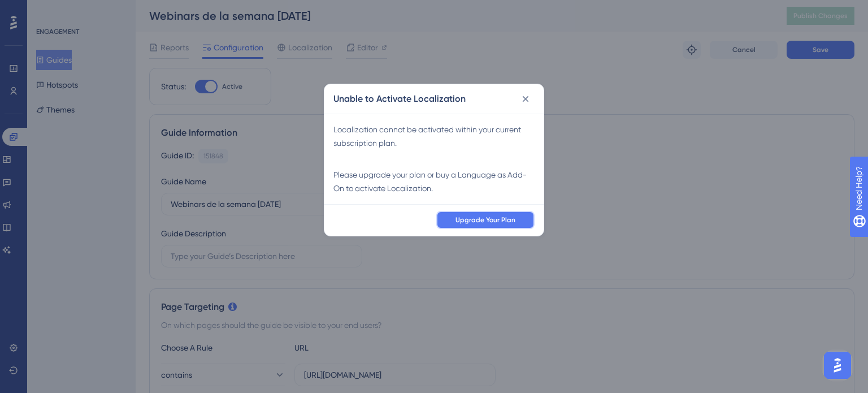 The height and width of the screenshot is (393, 868). I want to click on img: launcher-image-alternative-text, so click(17, 17).